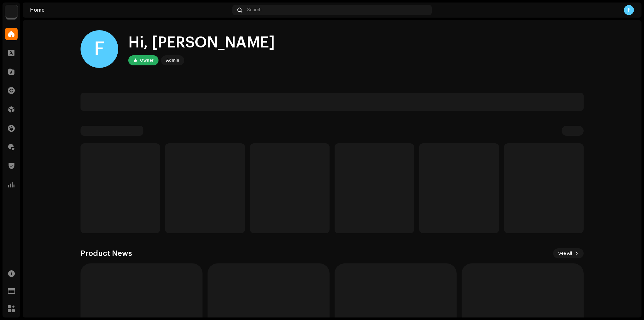  Describe the element at coordinates (568, 253) in the screenshot. I see `button: See All` at that location.